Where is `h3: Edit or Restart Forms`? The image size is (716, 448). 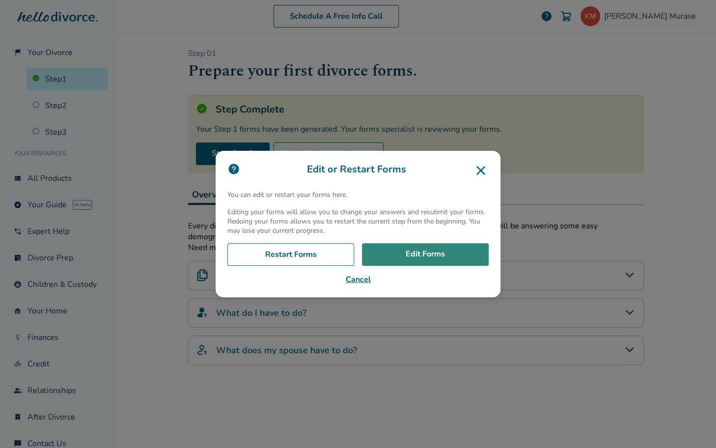 h3: Edit or Restart Forms is located at coordinates (358, 171).